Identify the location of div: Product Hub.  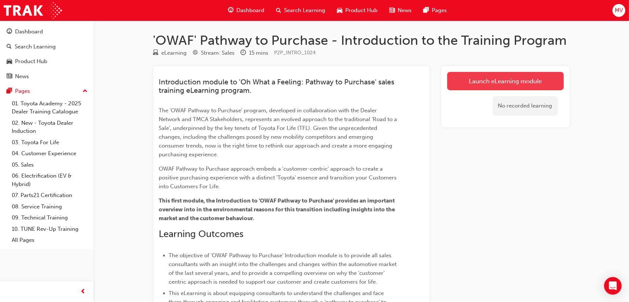
(31, 61).